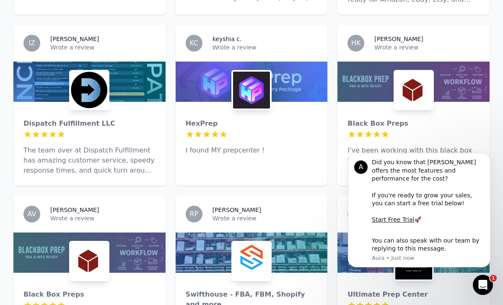 This screenshot has width=503, height=305. I want to click on img: Swifthouse - FBA, FBM, Shopify and more, so click(252, 261).